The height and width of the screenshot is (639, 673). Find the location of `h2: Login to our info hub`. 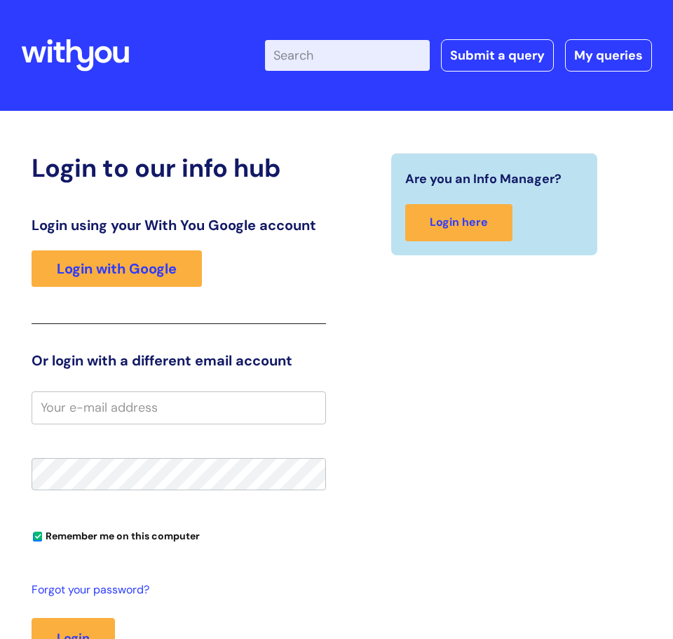

h2: Login to our info hub is located at coordinates (179, 168).